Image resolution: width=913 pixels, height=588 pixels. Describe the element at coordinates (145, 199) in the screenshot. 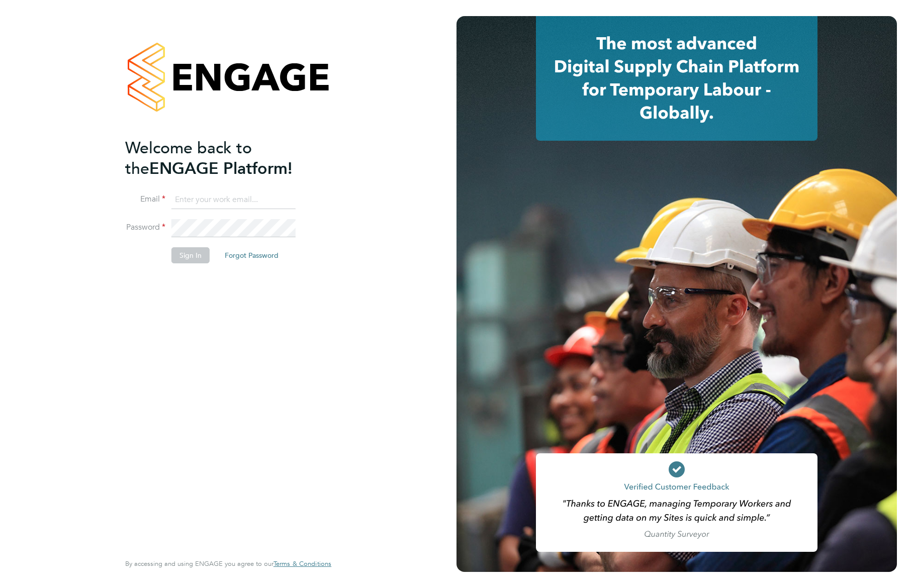

I see `label: Email` at that location.